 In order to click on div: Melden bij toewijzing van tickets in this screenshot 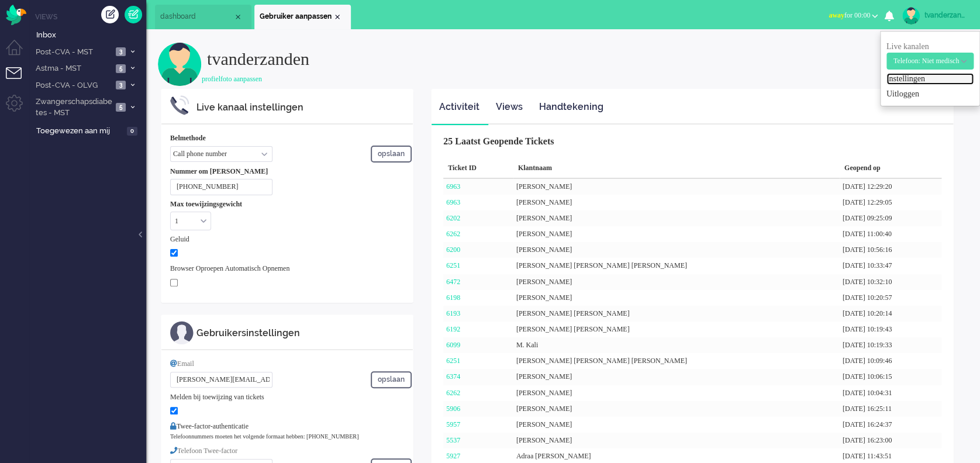, I will do `click(287, 397)`.